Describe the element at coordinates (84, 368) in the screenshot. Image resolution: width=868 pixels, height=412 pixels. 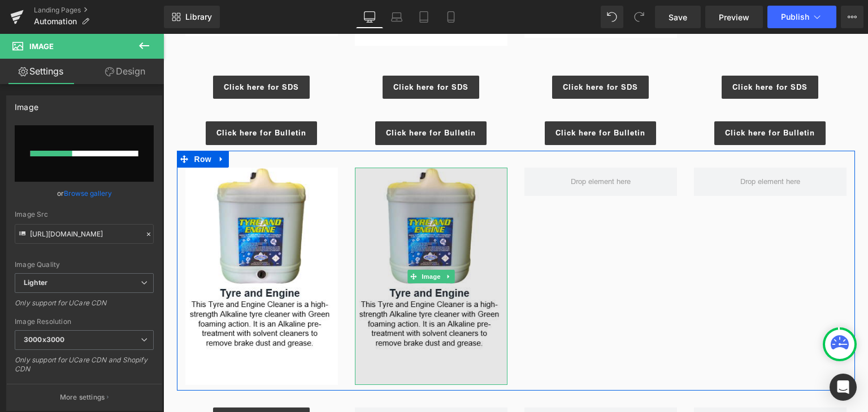
I see `div: Only support for UCare CDN and Shopify CDN` at that location.